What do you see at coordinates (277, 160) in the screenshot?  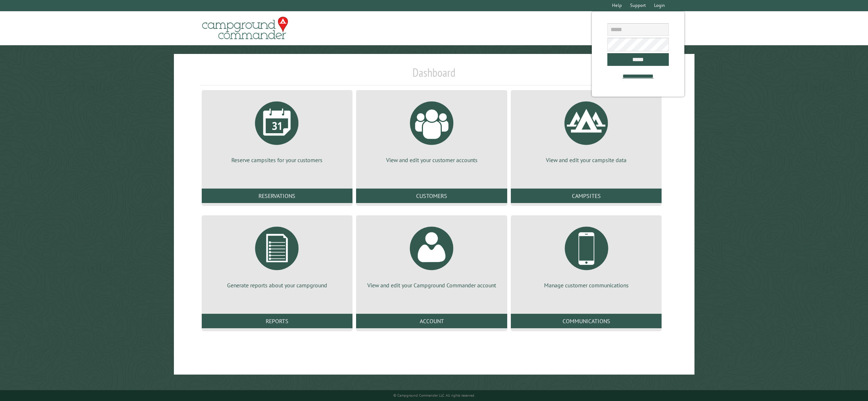 I see `p: Reserve campsites for your customers` at bounding box center [277, 160].